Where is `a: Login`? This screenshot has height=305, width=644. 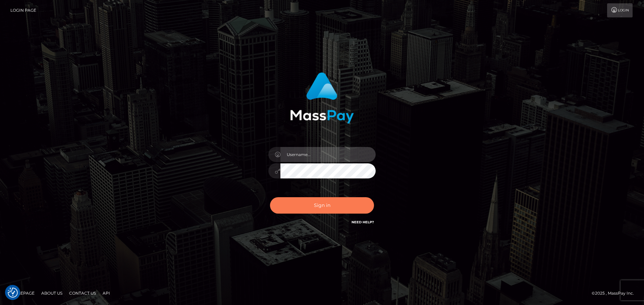
a: Login is located at coordinates (619, 11).